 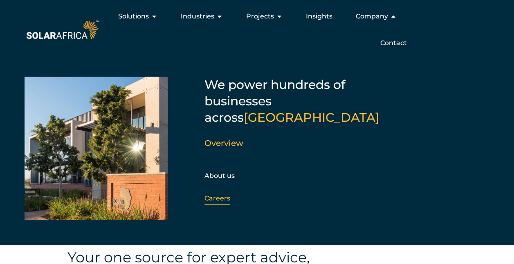 I want to click on nav: Menu, so click(x=257, y=29).